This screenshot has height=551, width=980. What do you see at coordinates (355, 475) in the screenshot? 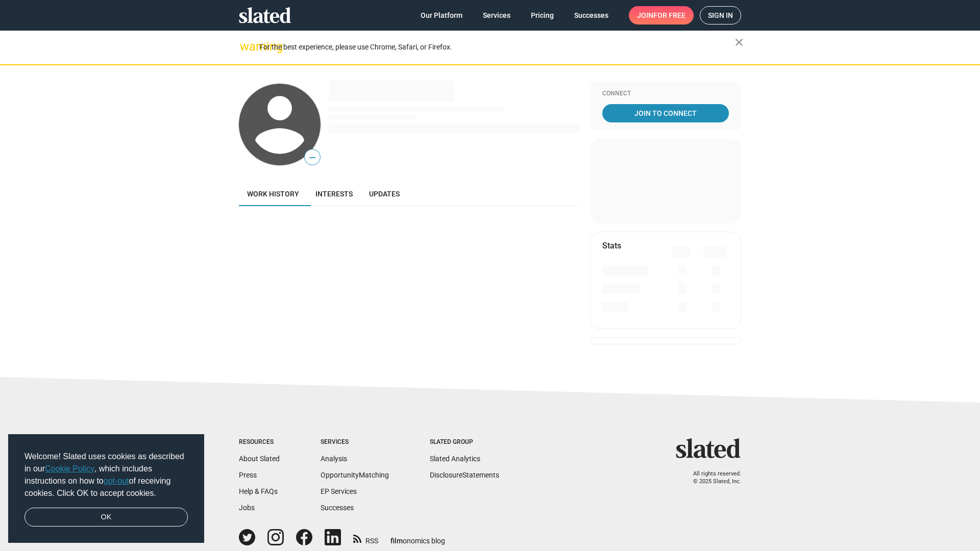
I see `a: OpportunityMatching` at bounding box center [355, 475].